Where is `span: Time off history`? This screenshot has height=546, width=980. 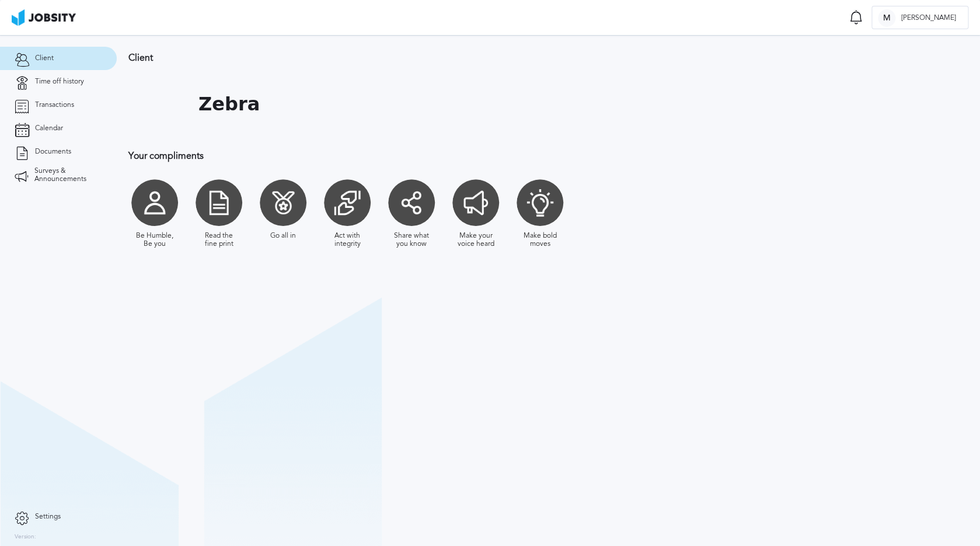
span: Time off history is located at coordinates (59, 82).